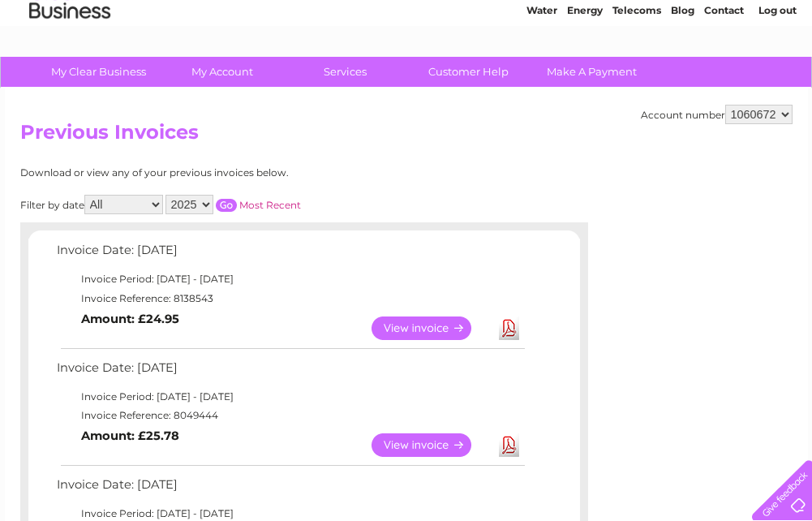  I want to click on a: Most Recent, so click(270, 205).